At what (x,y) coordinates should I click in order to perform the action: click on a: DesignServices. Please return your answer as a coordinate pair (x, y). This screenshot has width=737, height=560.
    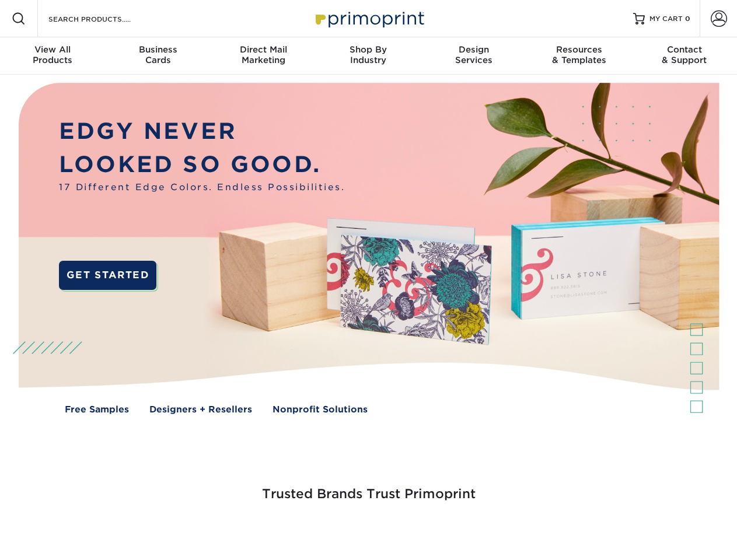
    Looking at the image, I should click on (474, 56).